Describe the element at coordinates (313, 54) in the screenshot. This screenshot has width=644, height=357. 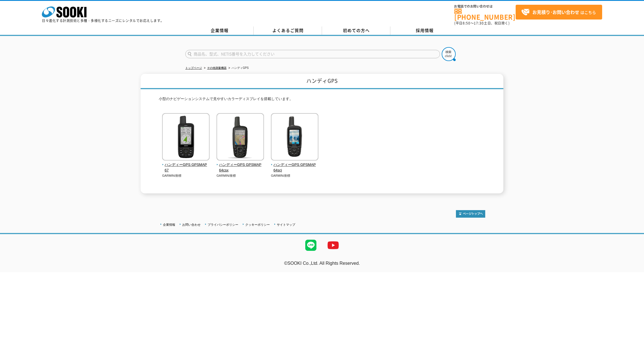
I see `input: 商品名、型式、NETIS番号を入力してください` at that location.